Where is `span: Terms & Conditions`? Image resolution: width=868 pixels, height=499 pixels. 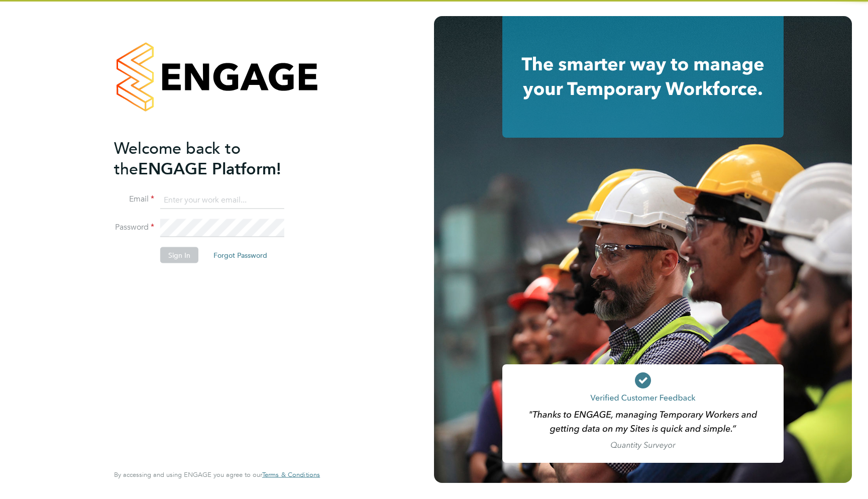
span: Terms & Conditions is located at coordinates (291, 474).